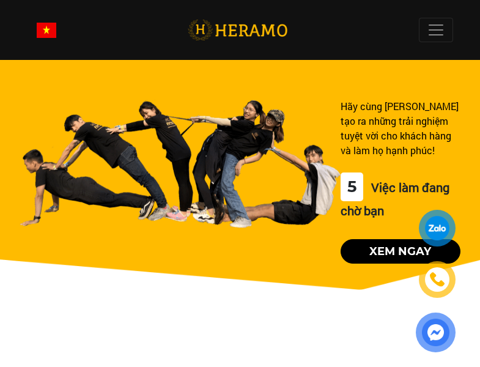  I want to click on div: 5, so click(352, 186).